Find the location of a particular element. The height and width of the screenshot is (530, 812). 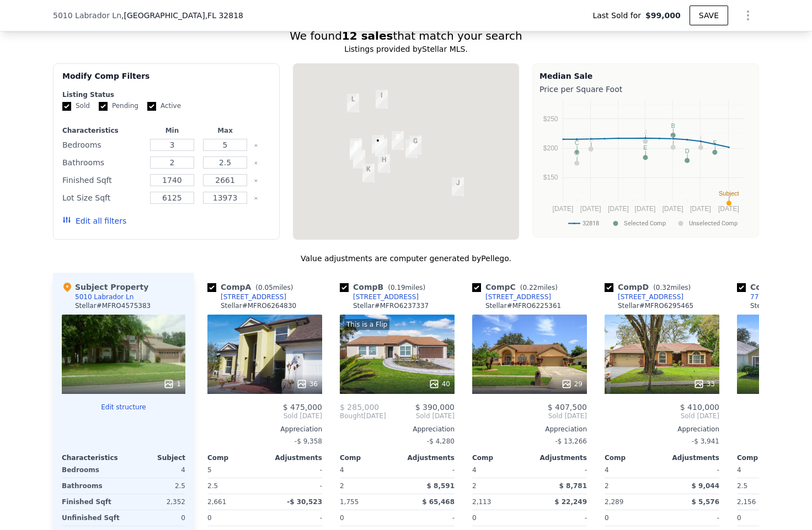

div: 7718 Cafaro Dr is located at coordinates (353, 103).